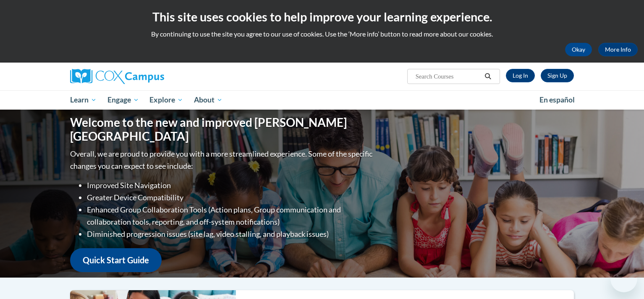 This screenshot has height=299, width=644. Describe the element at coordinates (558, 100) in the screenshot. I see `a: En español` at that location.